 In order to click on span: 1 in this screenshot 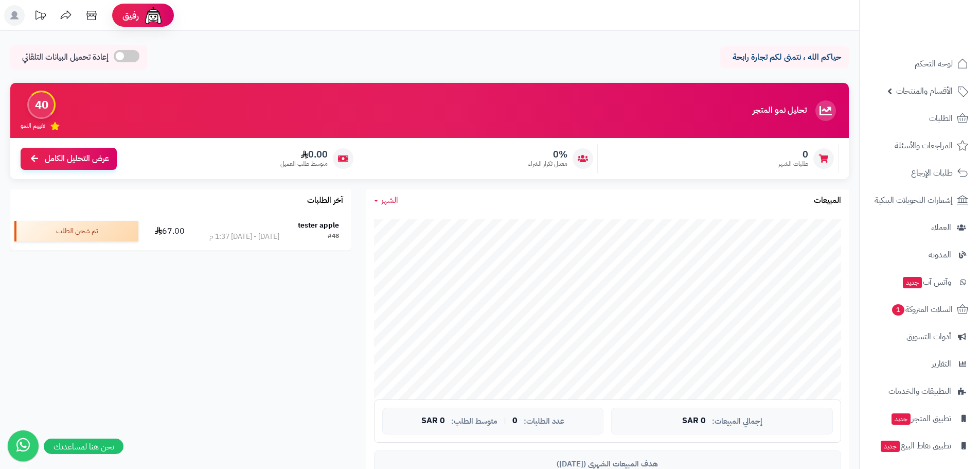, I will do `click(898, 310)`.